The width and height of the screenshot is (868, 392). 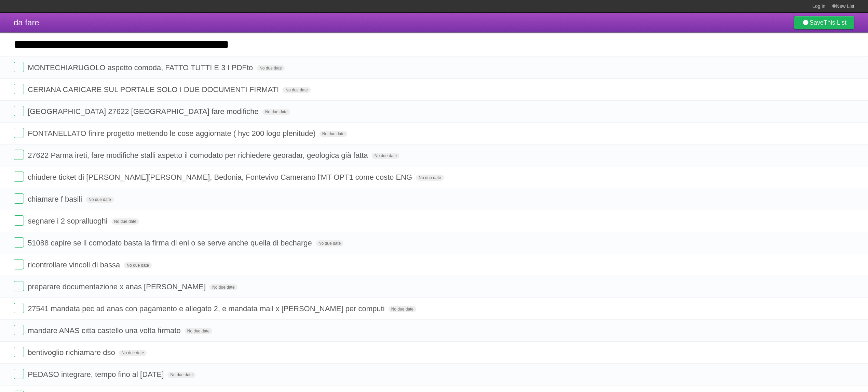 What do you see at coordinates (173, 133) in the screenshot?
I see `span: FONTANELLATO finire progetto mettendo le cose aggiornate ( hyc 200 logo plenitude)` at bounding box center [173, 133].